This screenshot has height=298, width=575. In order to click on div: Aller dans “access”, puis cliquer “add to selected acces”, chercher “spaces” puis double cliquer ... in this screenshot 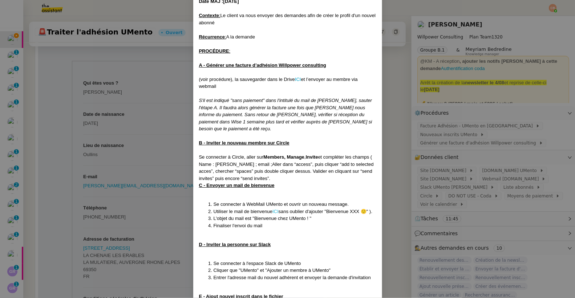, I will do `click(288, 168)`.